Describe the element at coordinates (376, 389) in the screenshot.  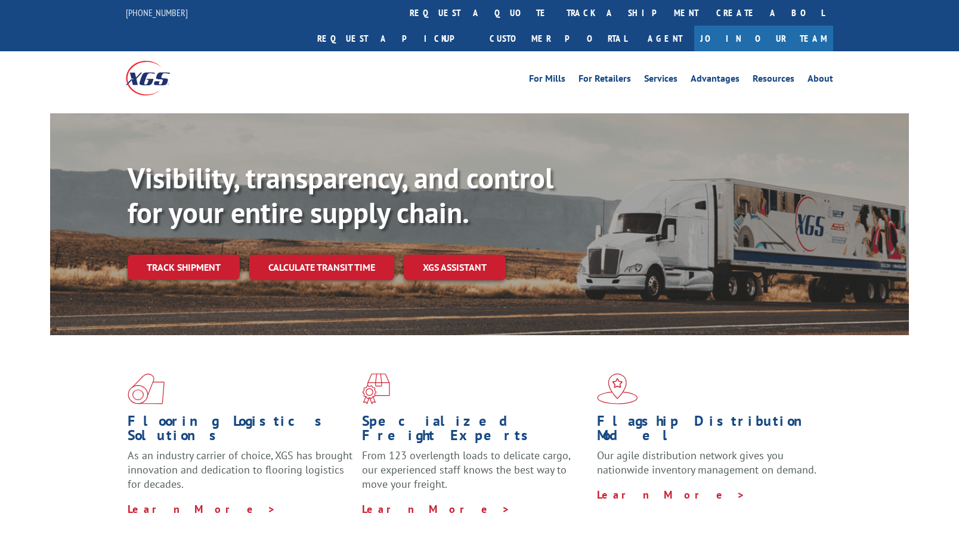
I see `img: xgs-icon-focused-on-flooring-red` at that location.